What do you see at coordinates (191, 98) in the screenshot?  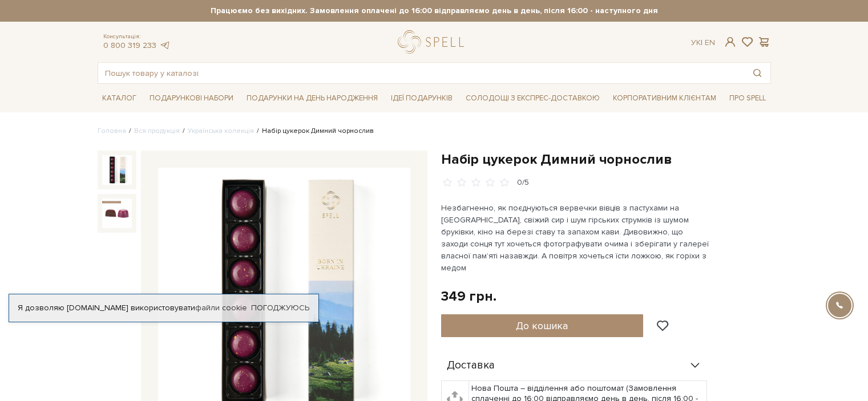 I see `a: Подарункові набори` at bounding box center [191, 98].